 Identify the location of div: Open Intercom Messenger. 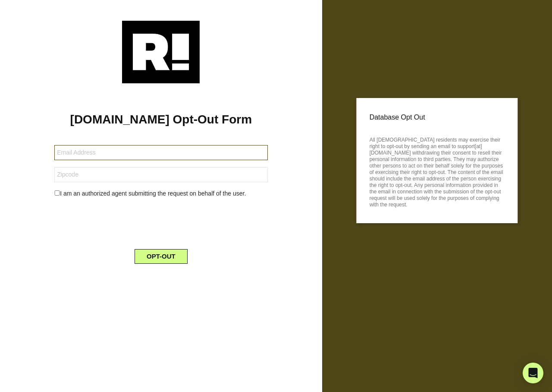
(533, 373).